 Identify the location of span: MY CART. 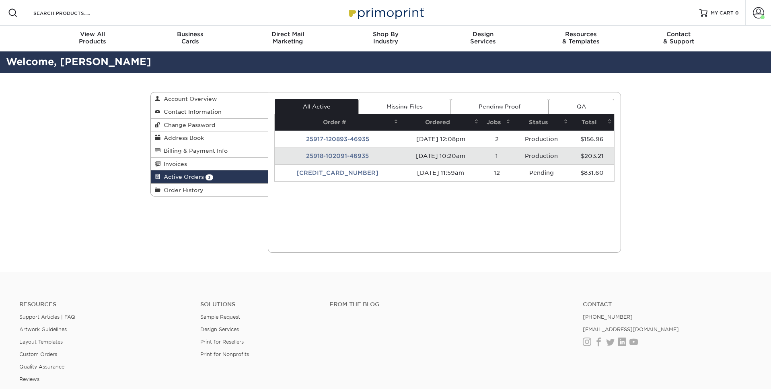
(722, 13).